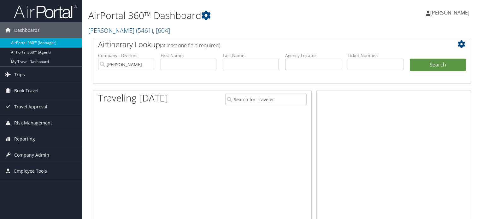 The width and height of the screenshot is (482, 219). I want to click on span: (at least one field required), so click(190, 45).